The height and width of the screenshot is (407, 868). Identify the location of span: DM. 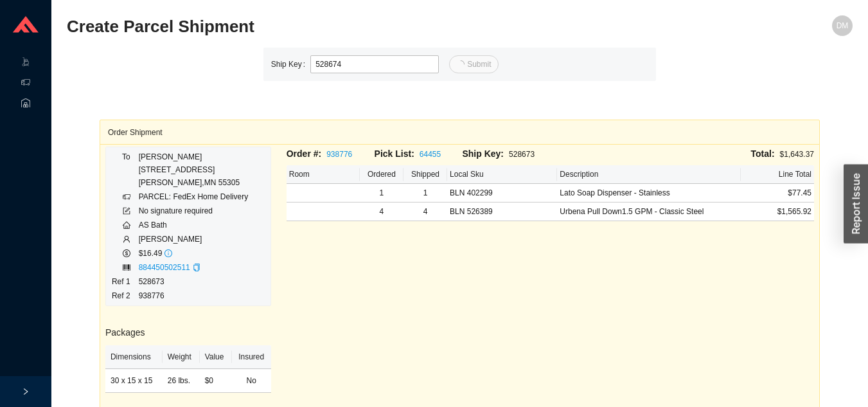
(842, 26).